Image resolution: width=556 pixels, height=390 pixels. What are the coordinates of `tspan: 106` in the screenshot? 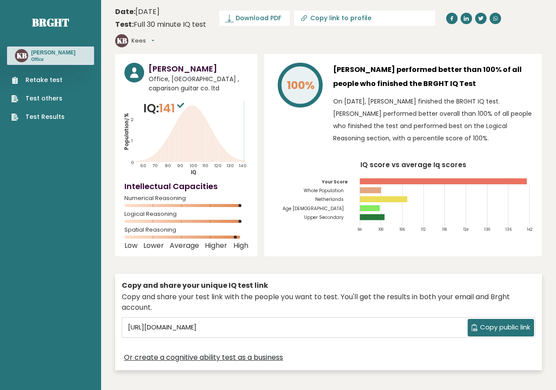 It's located at (402, 230).